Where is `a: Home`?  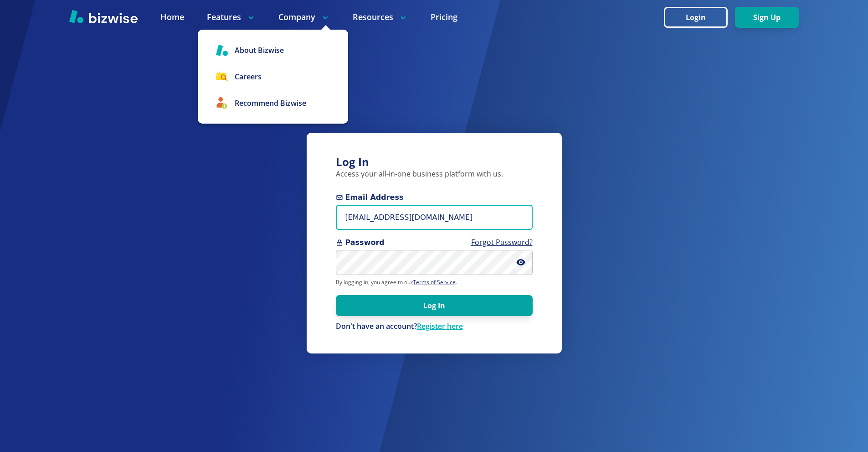
a: Home is located at coordinates (172, 17).